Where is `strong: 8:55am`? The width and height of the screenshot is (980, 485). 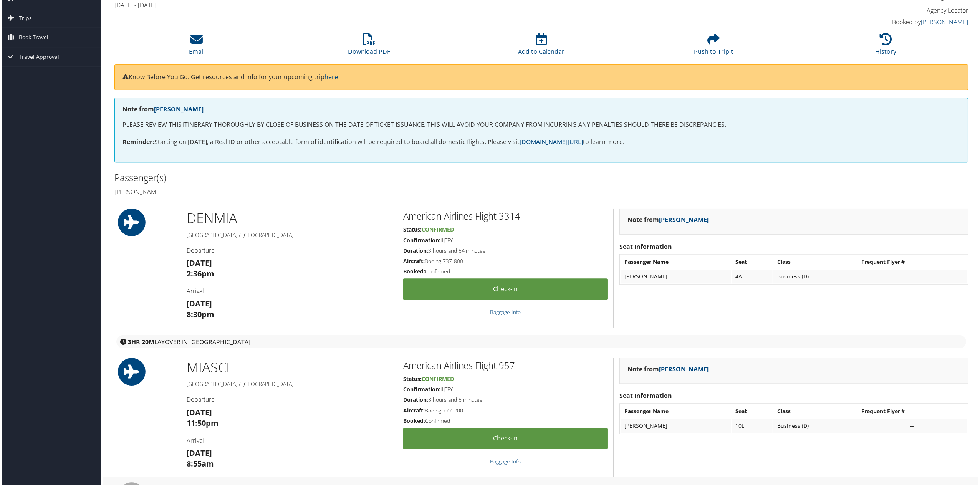 strong: 8:55am is located at coordinates (199, 465).